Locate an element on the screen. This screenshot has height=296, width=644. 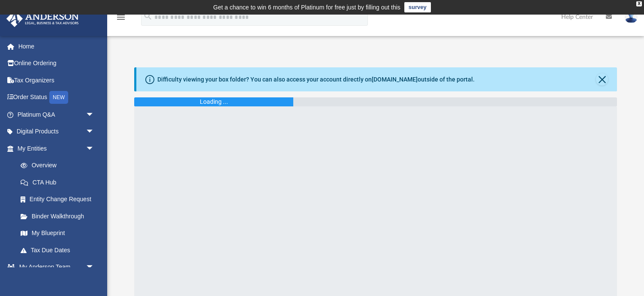
div: NEW is located at coordinates (59, 97).